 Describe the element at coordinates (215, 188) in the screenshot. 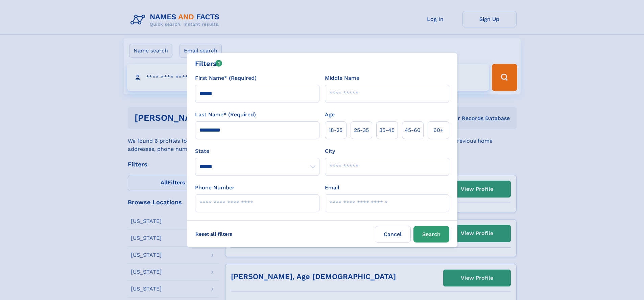

I see `label: Phone Number` at that location.